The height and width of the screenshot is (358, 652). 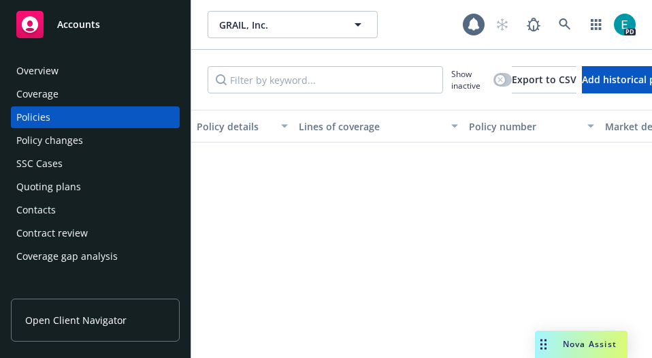 What do you see at coordinates (36, 210) in the screenshot?
I see `div: Contacts` at bounding box center [36, 210].